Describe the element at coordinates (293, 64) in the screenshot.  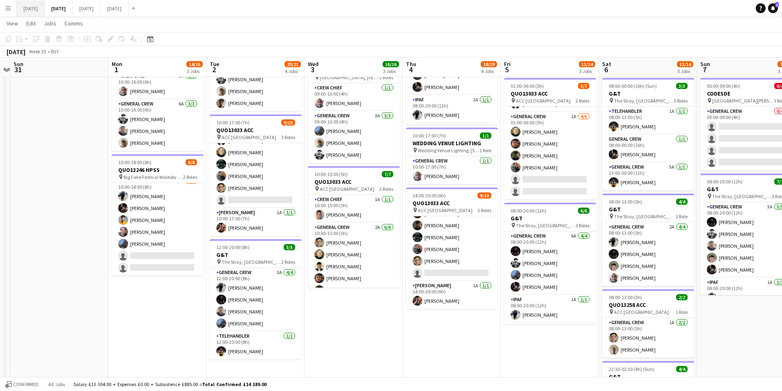
I see `span: 20/21` at that location.